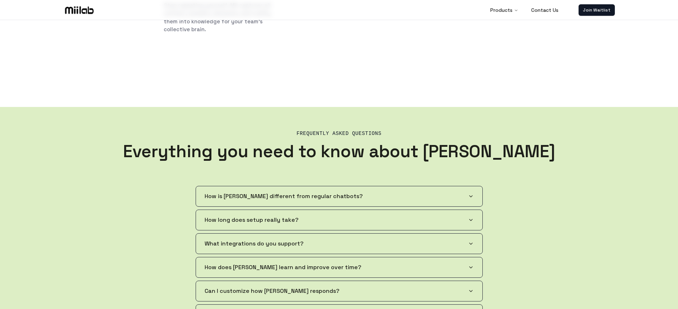 The width and height of the screenshot is (678, 309). What do you see at coordinates (339, 244) in the screenshot?
I see `button: What integrations do you support?` at bounding box center [339, 244].